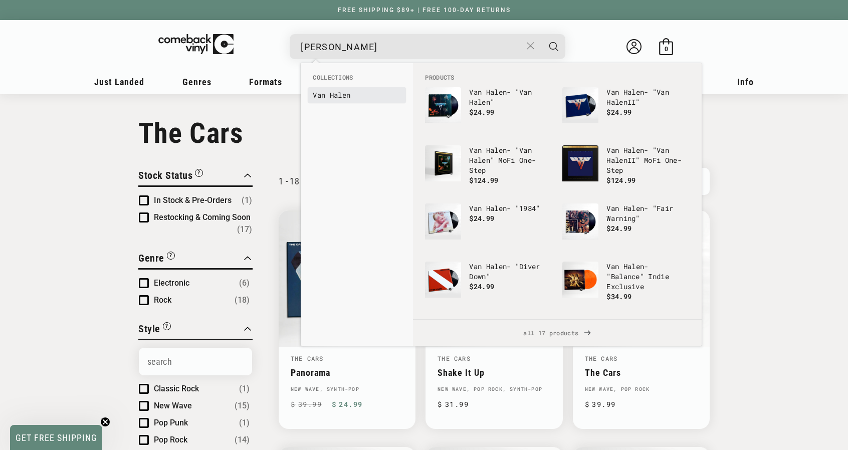 This screenshot has width=848, height=450. Describe the element at coordinates (626, 286) in the screenshot. I see `li: products: Van Halen - "Balance" Indie Exclusive` at that location.